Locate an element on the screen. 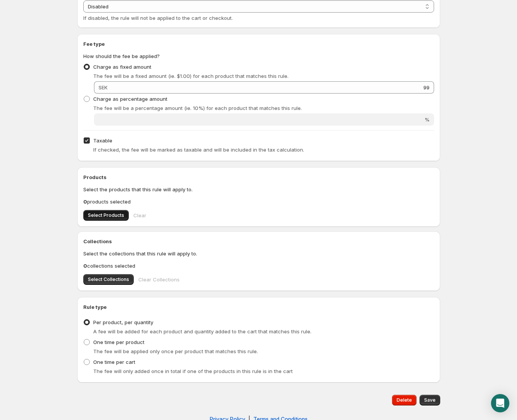  h2: Products is located at coordinates (259, 177).